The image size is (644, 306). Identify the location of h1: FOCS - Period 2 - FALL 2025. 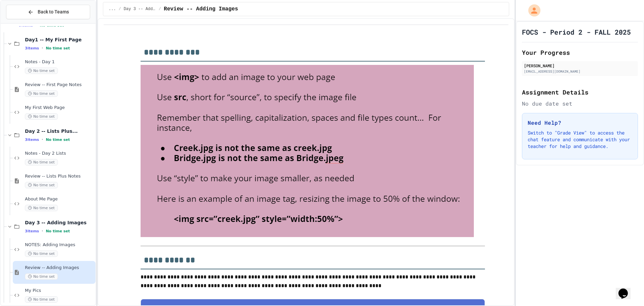
(577, 32).